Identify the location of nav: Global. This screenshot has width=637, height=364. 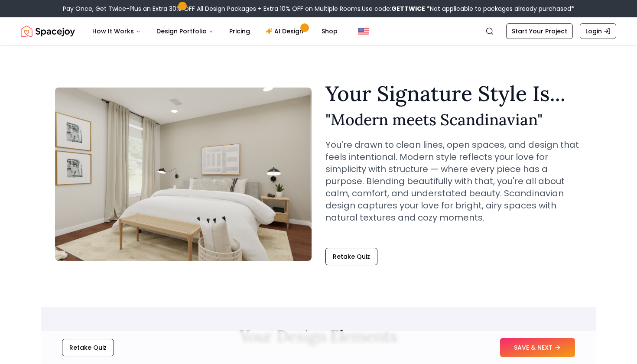
(318, 31).